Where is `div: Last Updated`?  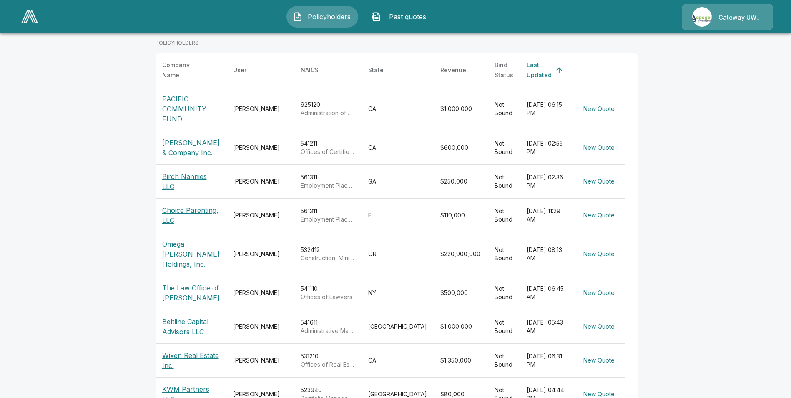 div: Last Updated is located at coordinates (539, 70).